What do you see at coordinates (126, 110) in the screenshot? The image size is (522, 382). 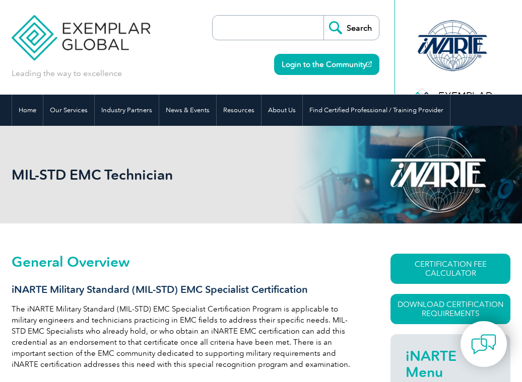 I see `a: Industry Partners` at bounding box center [126, 110].